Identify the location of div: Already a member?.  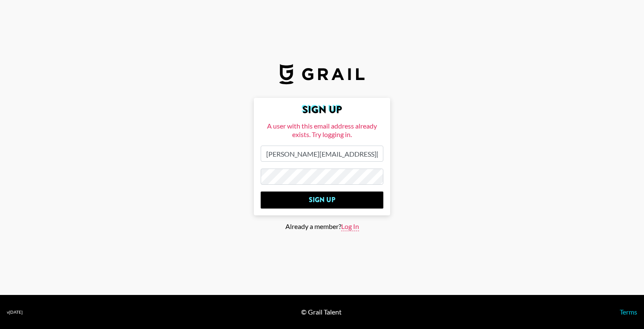
(322, 227).